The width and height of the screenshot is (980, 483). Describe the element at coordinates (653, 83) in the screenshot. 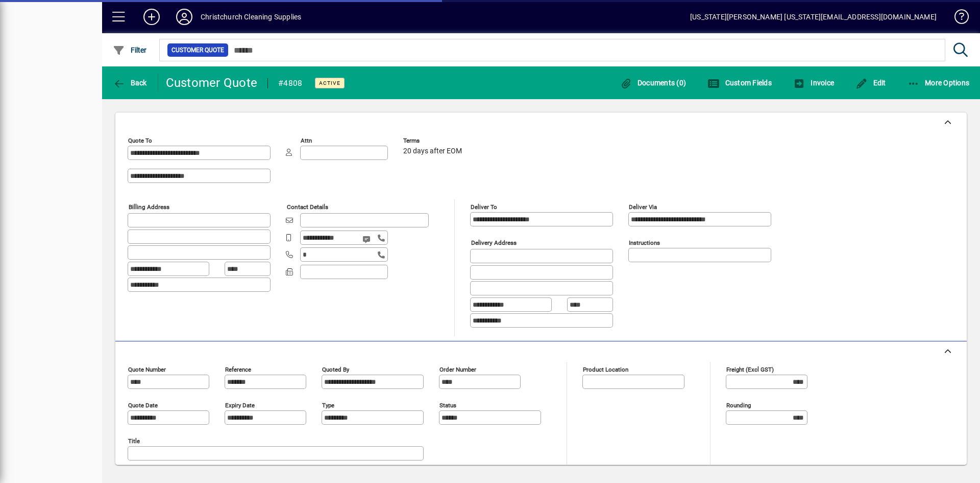

I see `button: Documents (0)` at that location.